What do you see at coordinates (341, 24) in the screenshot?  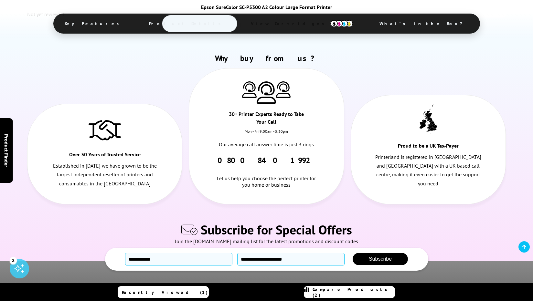 I see `img: cmyk-icon.svg` at bounding box center [341, 24].